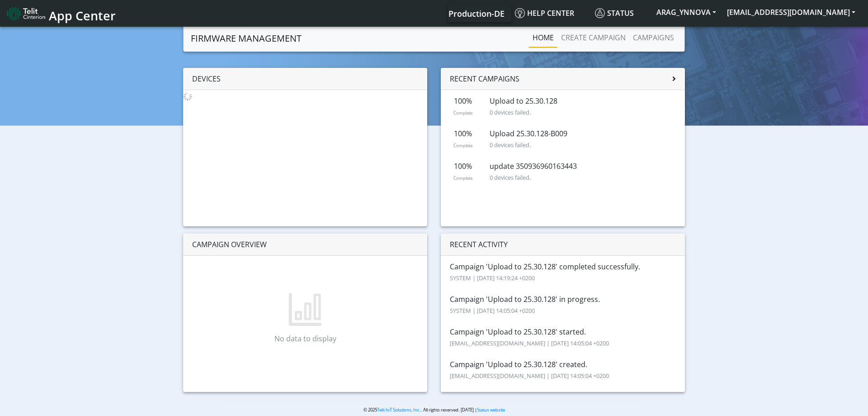 The width and height of the screenshot is (868, 416). I want to click on button: ARAG_YNNOVA, so click(687, 12).